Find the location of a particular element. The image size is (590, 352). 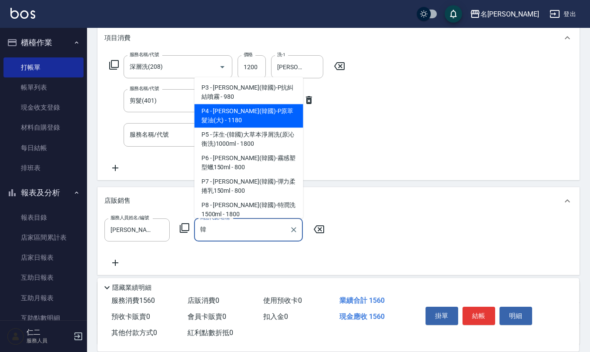

span: 店販消費 0 is located at coordinates (203, 300).